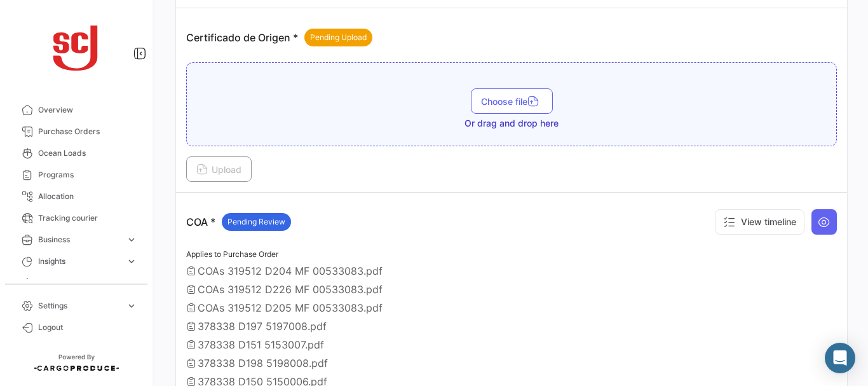 The width and height of the screenshot is (868, 386). What do you see at coordinates (290, 308) in the screenshot?
I see `span: COAs 319512 D205 MF 00533083.pdf` at bounding box center [290, 308].